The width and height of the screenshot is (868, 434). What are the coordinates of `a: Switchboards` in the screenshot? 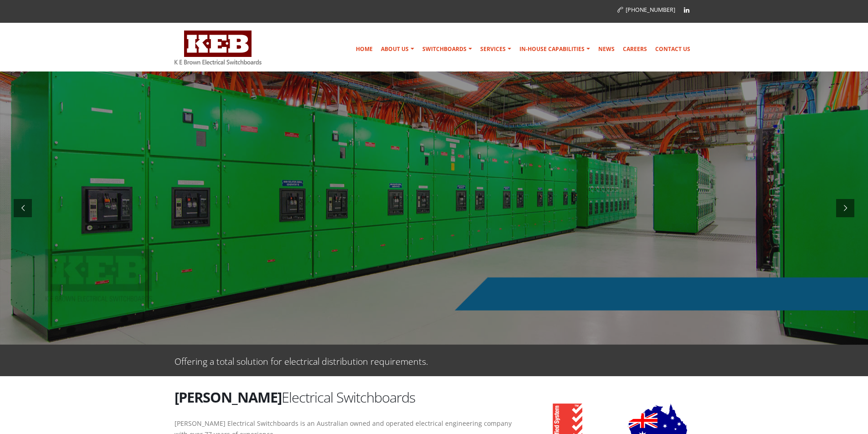 It's located at (447, 49).